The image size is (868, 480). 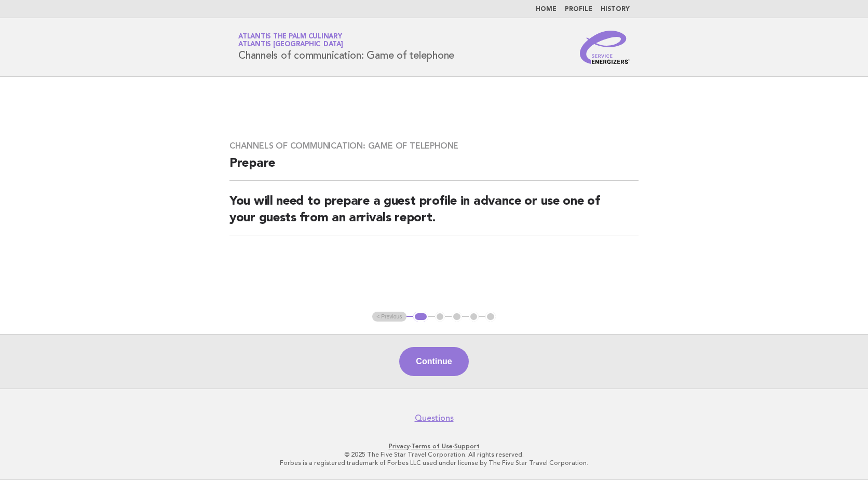 I want to click on a: History, so click(x=615, y=9).